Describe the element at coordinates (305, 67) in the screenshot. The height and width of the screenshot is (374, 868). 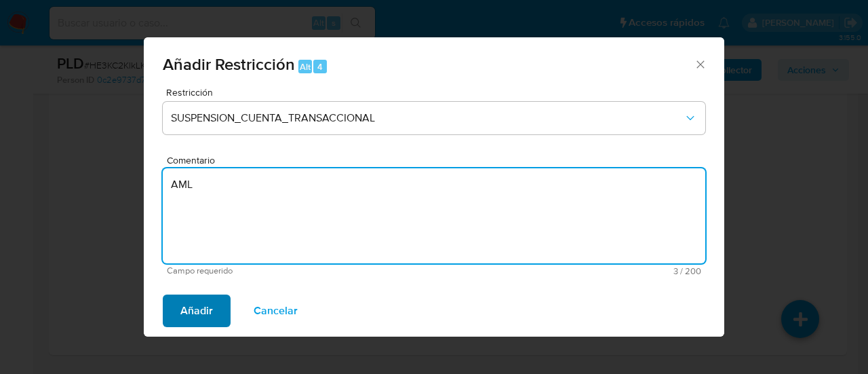
I see `span: Alt` at that location.